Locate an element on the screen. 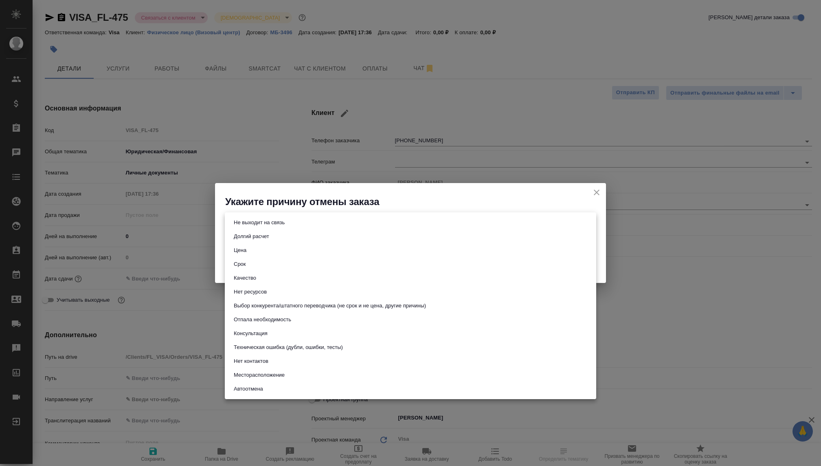 The height and width of the screenshot is (466, 821). button: Качество is located at coordinates (245, 278).